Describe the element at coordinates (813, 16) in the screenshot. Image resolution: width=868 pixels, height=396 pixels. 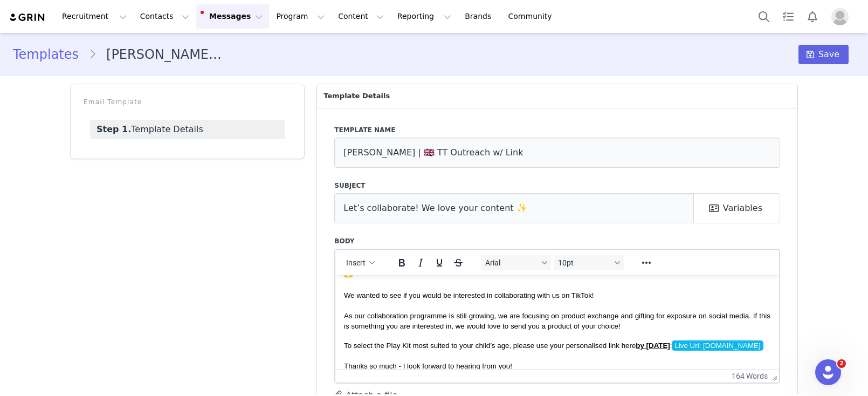
I see `button: Notifications` at that location.